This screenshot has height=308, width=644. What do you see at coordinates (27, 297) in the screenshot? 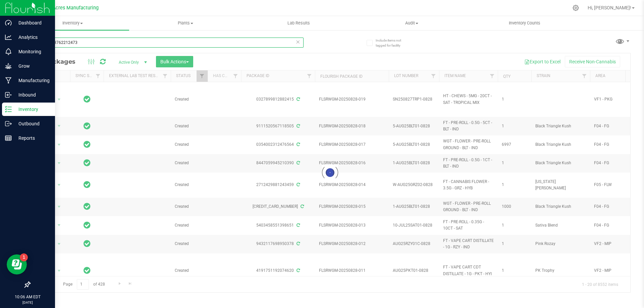
I see `p: 10:06 AM EDT` at bounding box center [27, 297].